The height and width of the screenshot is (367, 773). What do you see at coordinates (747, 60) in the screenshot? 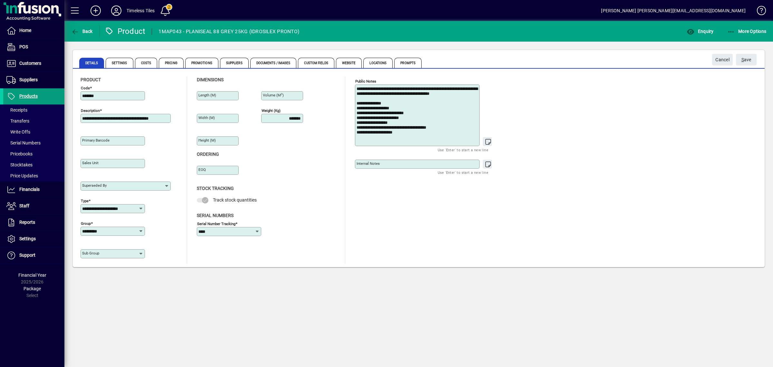
I see `button: Save` at bounding box center [747, 60].